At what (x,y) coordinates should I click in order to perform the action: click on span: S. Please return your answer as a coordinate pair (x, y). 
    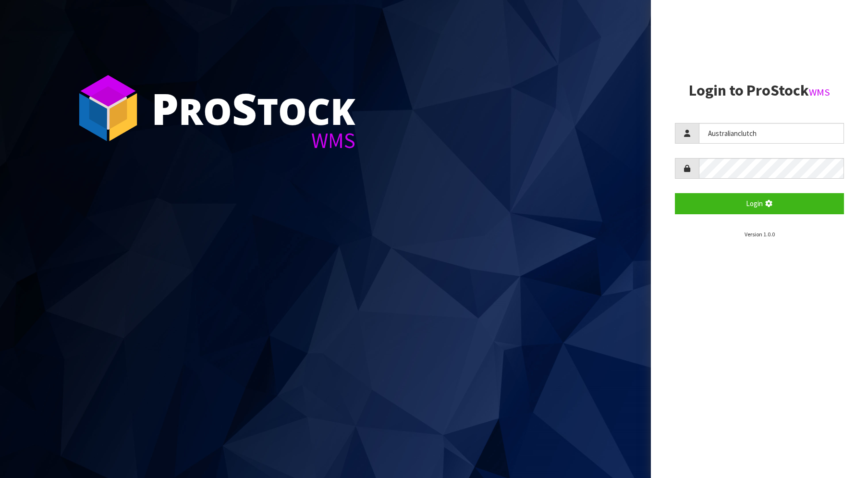
    Looking at the image, I should click on (244, 108).